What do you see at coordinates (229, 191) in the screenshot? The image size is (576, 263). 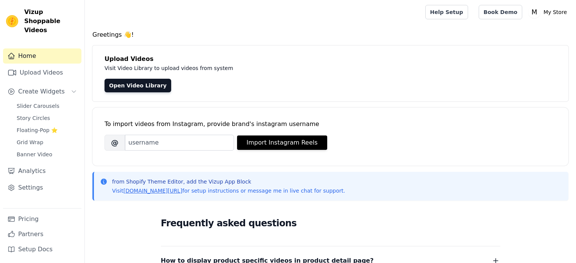 I see `p: Visit for setup instructions or message me in live chat for support.` at bounding box center [229, 191].